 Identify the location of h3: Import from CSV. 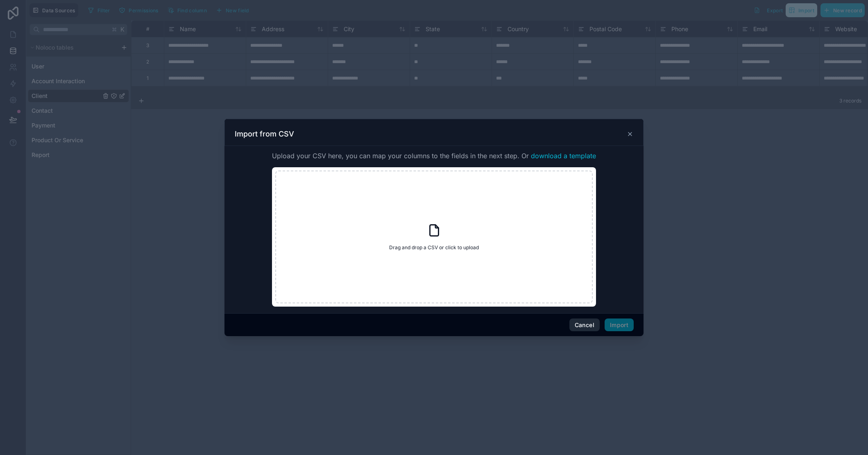
(264, 134).